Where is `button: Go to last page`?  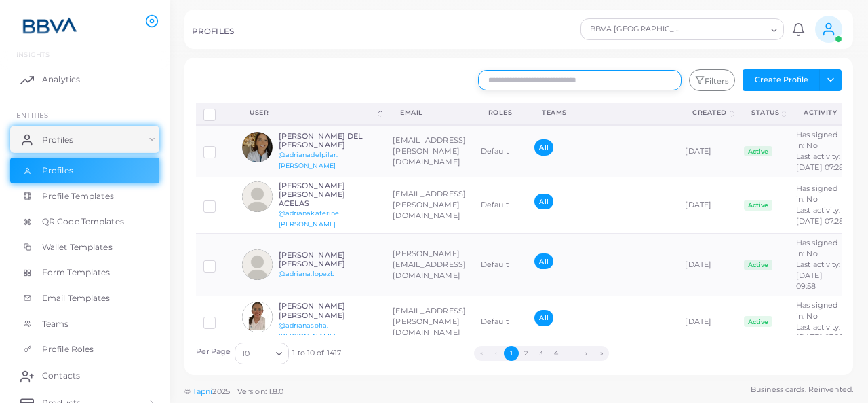 button: Go to last page is located at coordinates (602, 353).